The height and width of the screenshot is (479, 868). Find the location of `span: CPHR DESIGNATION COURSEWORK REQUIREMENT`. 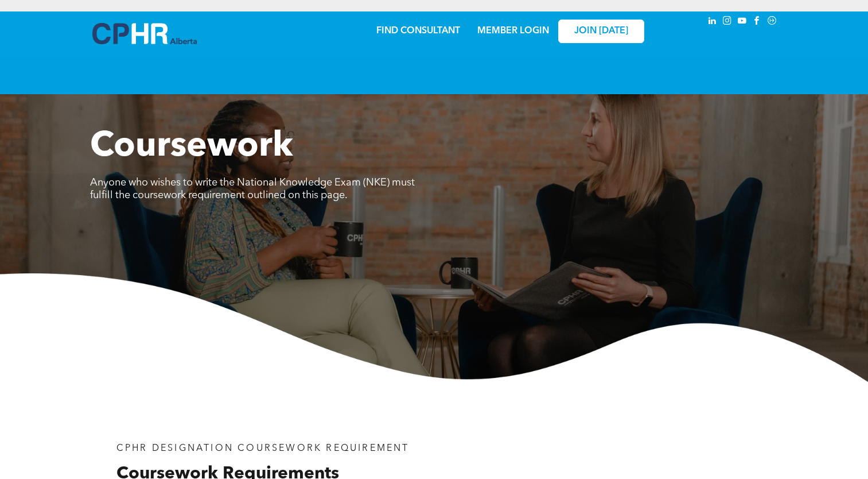

span: CPHR DESIGNATION COURSEWORK REQUIREMENT is located at coordinates (263, 448).